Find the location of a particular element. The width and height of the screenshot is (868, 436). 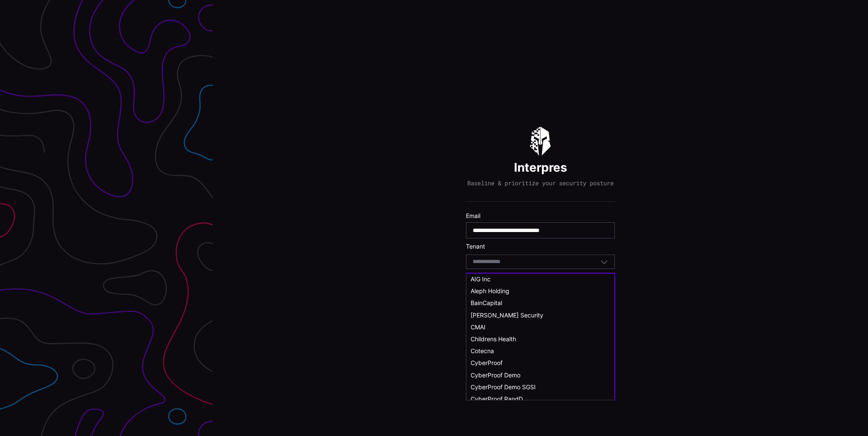

label: Tenant is located at coordinates (540, 247).